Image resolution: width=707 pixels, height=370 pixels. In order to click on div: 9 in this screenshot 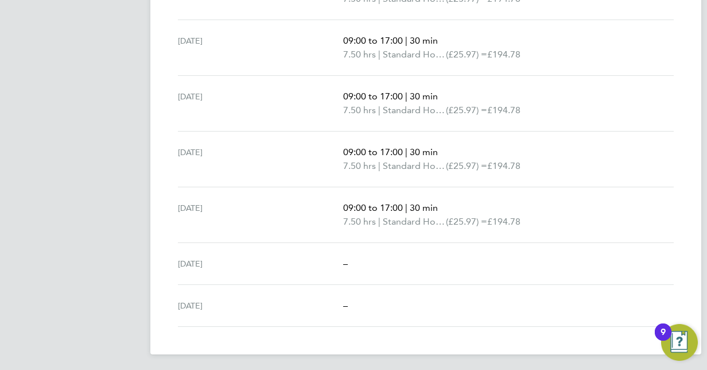, I will do `click(663, 339)`.